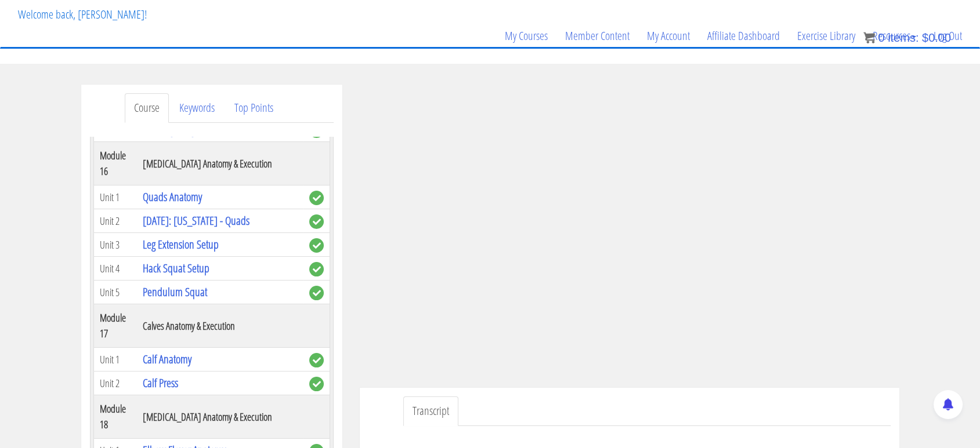  What do you see at coordinates (668, 36) in the screenshot?
I see `a: My Account` at bounding box center [668, 36].